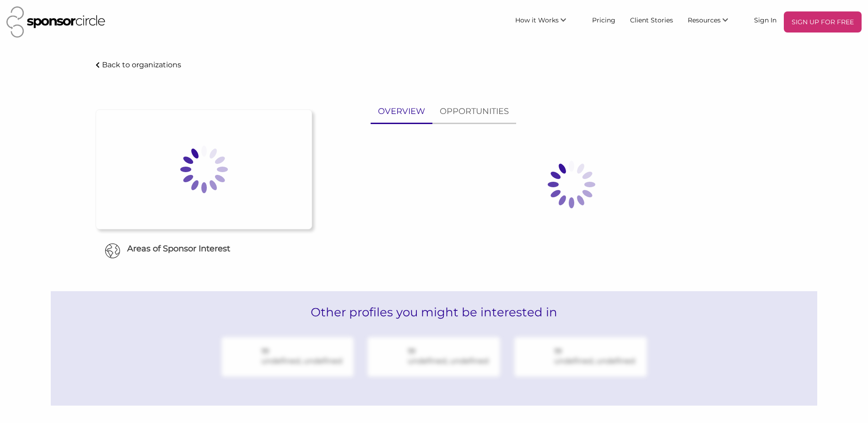 The height and width of the screenshot is (423, 868). What do you see at coordinates (603, 19) in the screenshot?
I see `a: Pricing` at bounding box center [603, 19].